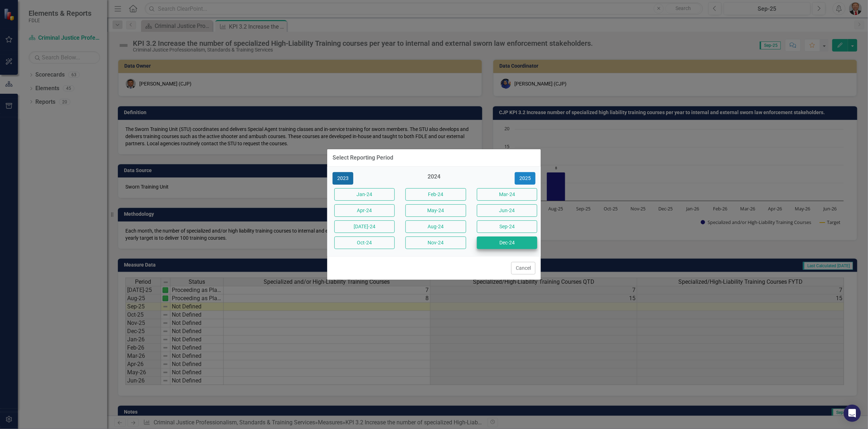 The height and width of the screenshot is (429, 868). I want to click on button: Jan-24, so click(364, 194).